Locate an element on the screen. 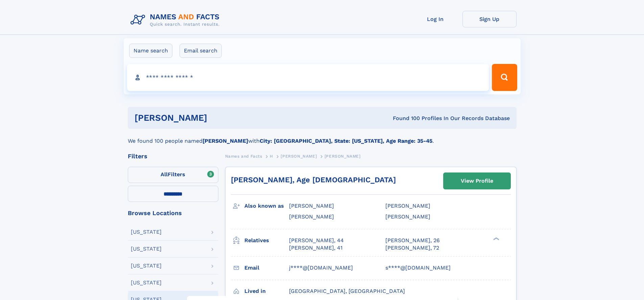 This screenshot has height=300, width=644. h3: Lived in is located at coordinates (266, 291).